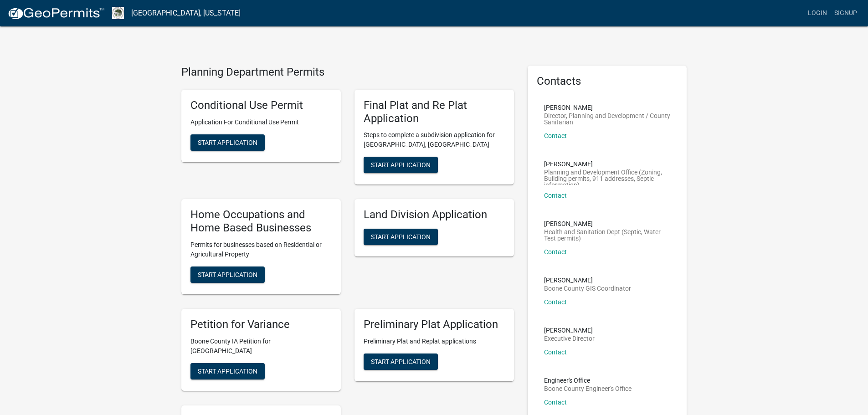 The width and height of the screenshot is (868, 415). I want to click on p: Boone County Engineer's Office, so click(587, 388).